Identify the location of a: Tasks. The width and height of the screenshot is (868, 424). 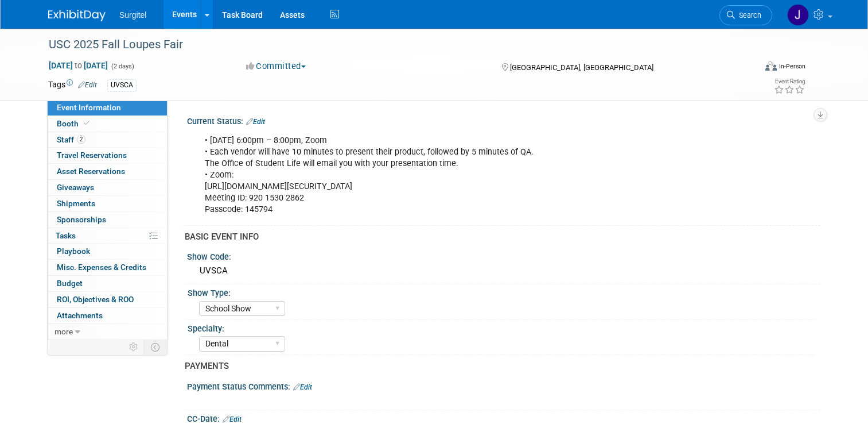
(107, 236).